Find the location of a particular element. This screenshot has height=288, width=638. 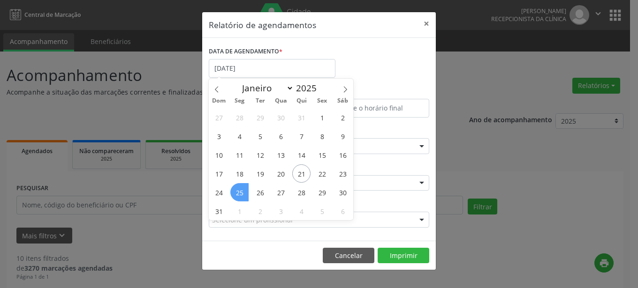

button: Imprimir is located at coordinates (403, 256).